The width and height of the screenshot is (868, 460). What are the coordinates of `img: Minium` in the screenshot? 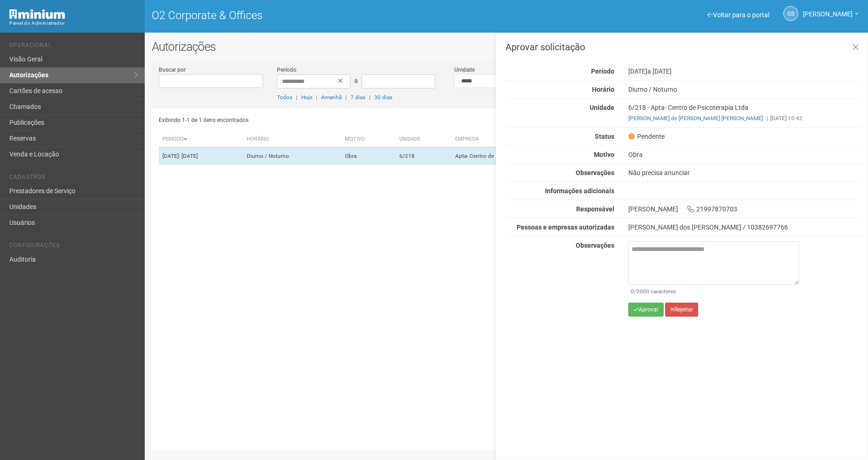 It's located at (37, 14).